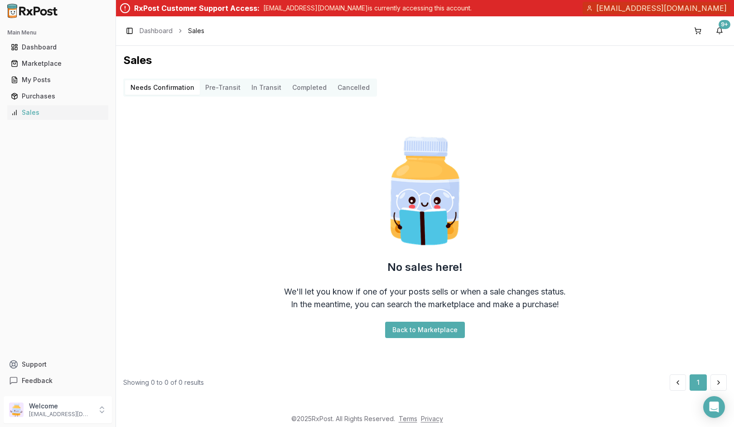  I want to click on button: Needs Confirmation, so click(162, 87).